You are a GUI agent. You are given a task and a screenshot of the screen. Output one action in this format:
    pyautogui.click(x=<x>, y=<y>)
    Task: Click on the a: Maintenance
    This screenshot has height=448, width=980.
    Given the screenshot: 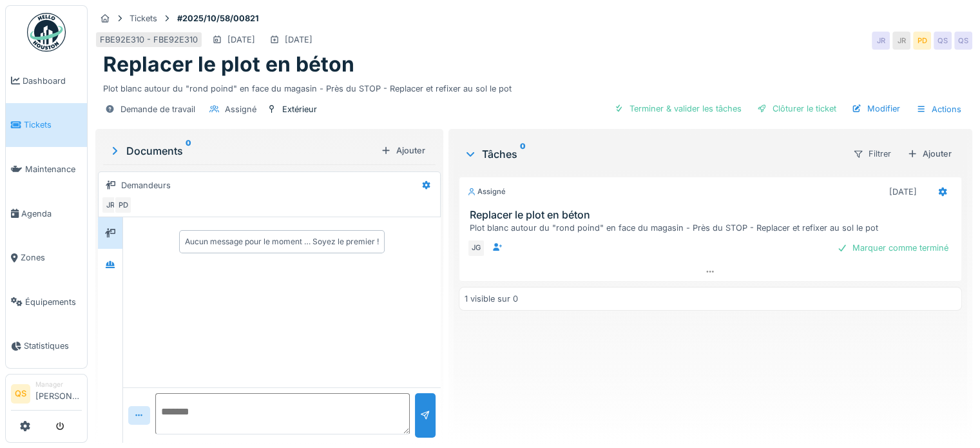 What is the action you would take?
    pyautogui.click(x=46, y=169)
    